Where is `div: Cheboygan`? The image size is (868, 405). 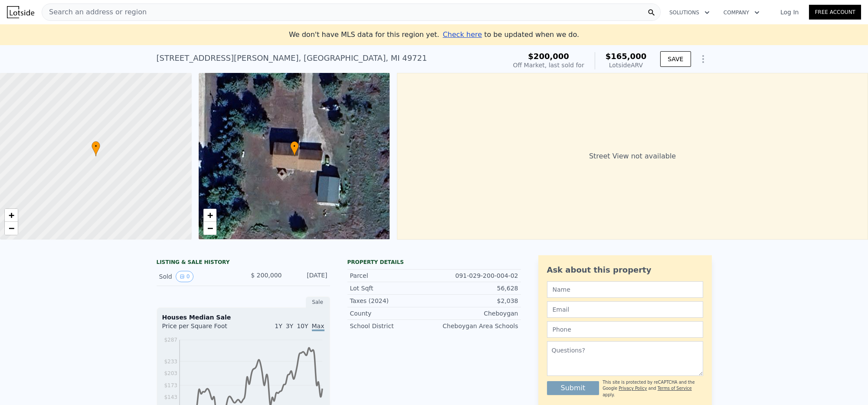 div: Cheboygan is located at coordinates (477, 313).